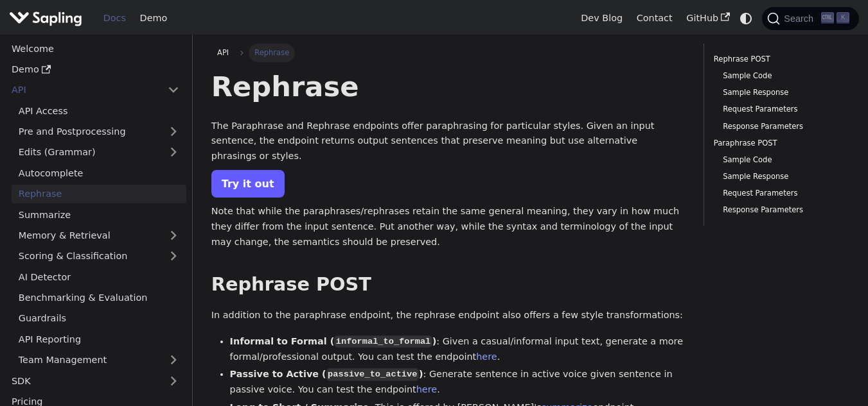 The height and width of the screenshot is (406, 868). What do you see at coordinates (334, 341) in the screenshot?
I see `strong: Informal to Formal ( )` at bounding box center [334, 341].